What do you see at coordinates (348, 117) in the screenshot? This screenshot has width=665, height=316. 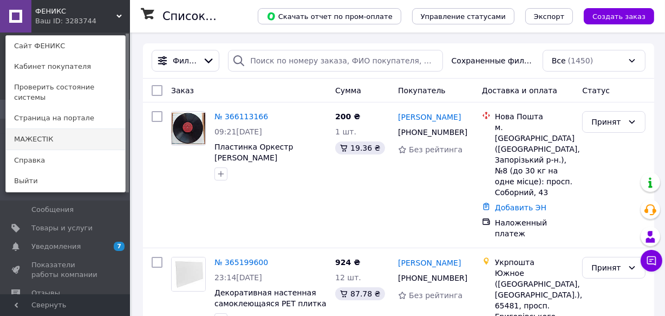 I see `span: 200 ₴` at bounding box center [348, 117].